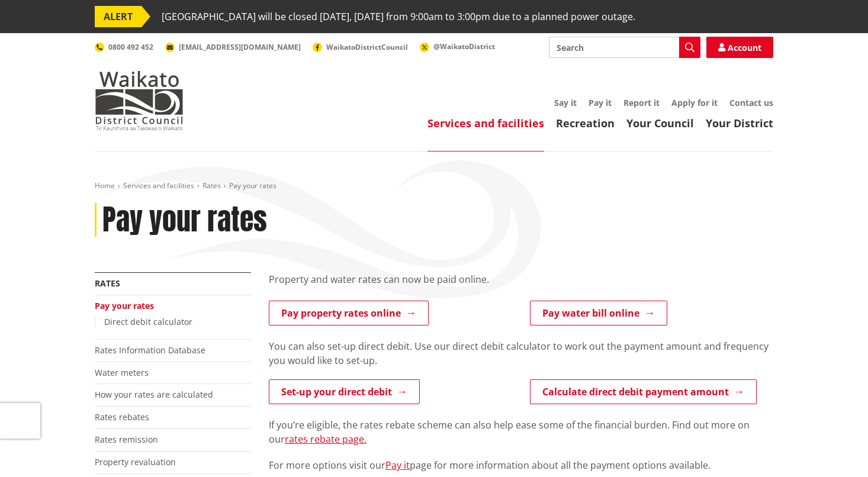 Image resolution: width=868 pixels, height=477 pixels. I want to click on div: Property and water rates can now be paid online., so click(521, 286).